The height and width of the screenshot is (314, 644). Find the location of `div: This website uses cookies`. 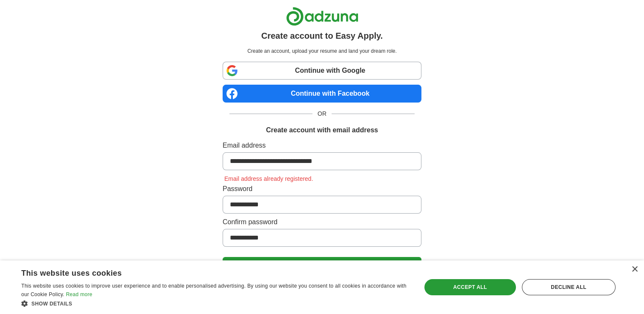

div: This website uses cookies is located at coordinates (205, 272).